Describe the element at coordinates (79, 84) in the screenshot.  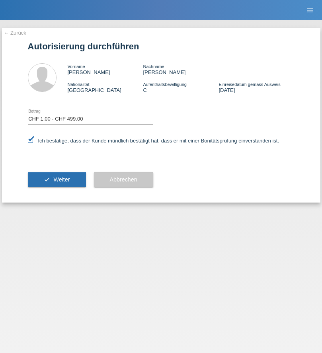
I see `span: Nationalität` at that location.